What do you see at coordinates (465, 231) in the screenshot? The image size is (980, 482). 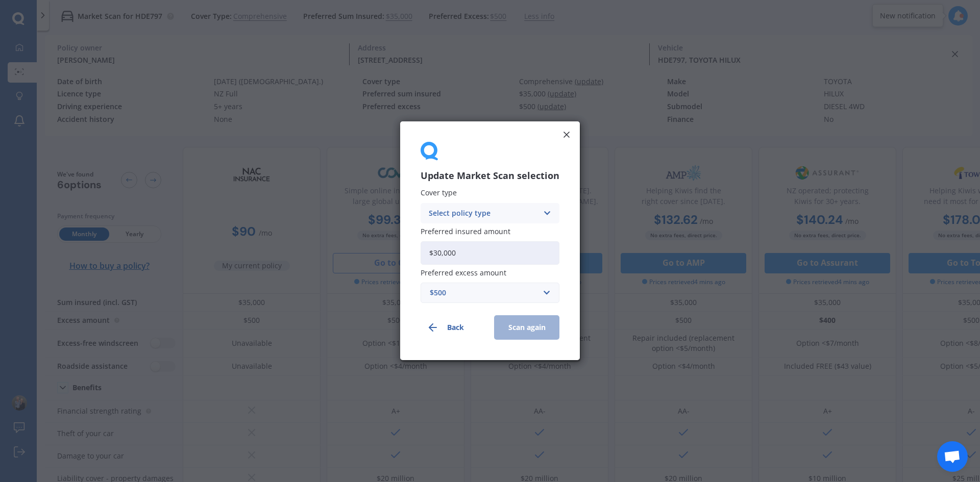 I see `span: Preferred insured amount` at bounding box center [465, 231].